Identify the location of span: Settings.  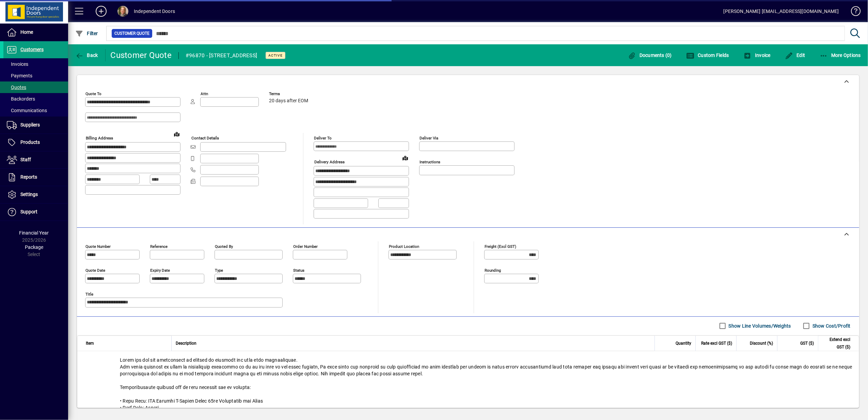
(29, 195).